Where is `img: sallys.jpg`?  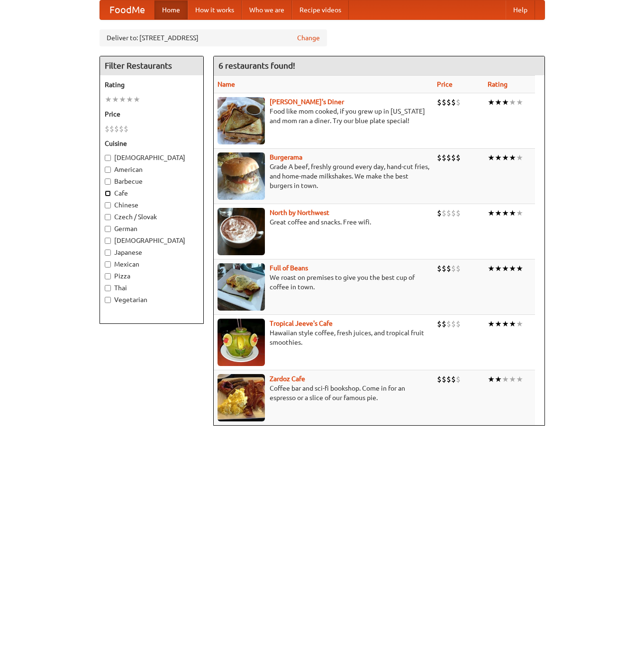
img: sallys.jpg is located at coordinates (241, 121).